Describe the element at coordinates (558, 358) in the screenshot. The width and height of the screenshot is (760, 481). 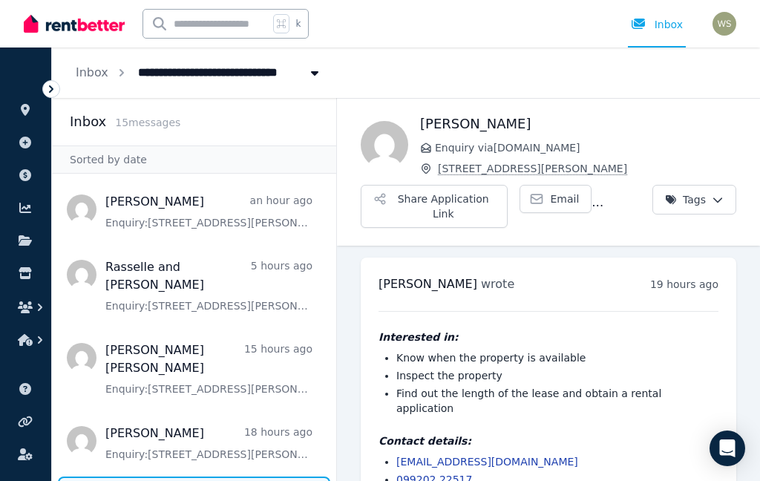
I see `li: Know when the property is available` at that location.